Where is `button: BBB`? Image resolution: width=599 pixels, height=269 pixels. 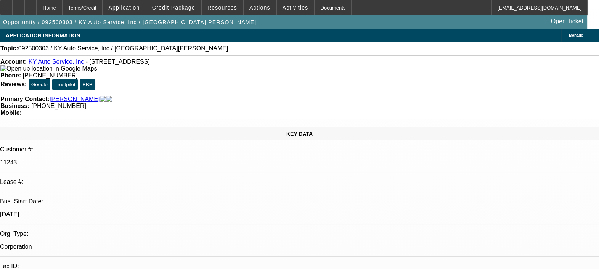
button: BBB is located at coordinates (87, 84).